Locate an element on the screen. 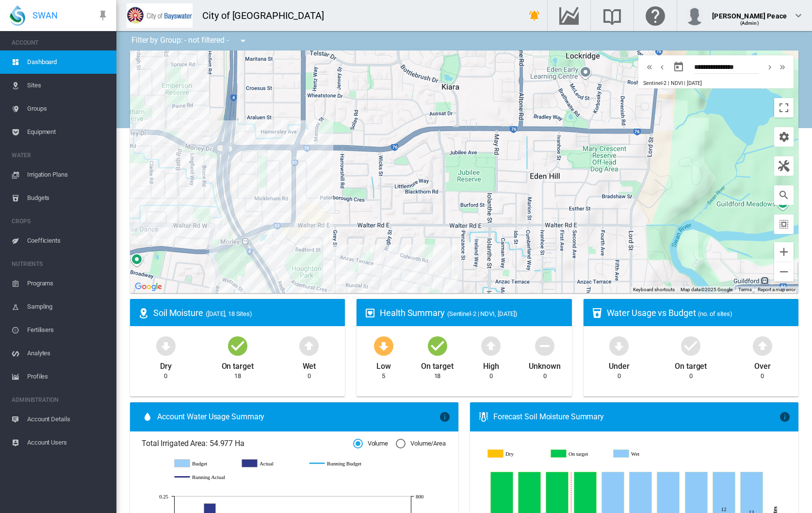  button: Zoom in is located at coordinates (785, 252).